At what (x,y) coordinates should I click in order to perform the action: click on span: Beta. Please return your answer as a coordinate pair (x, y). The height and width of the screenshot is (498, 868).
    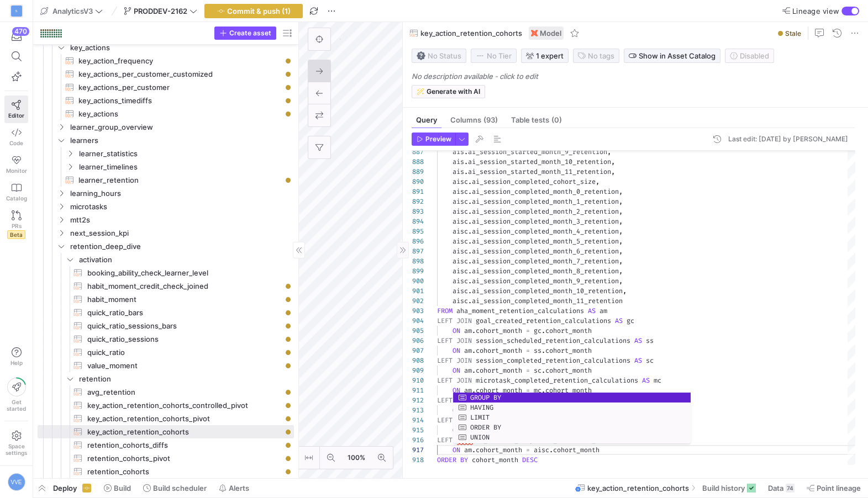
    Looking at the image, I should click on (16, 234).